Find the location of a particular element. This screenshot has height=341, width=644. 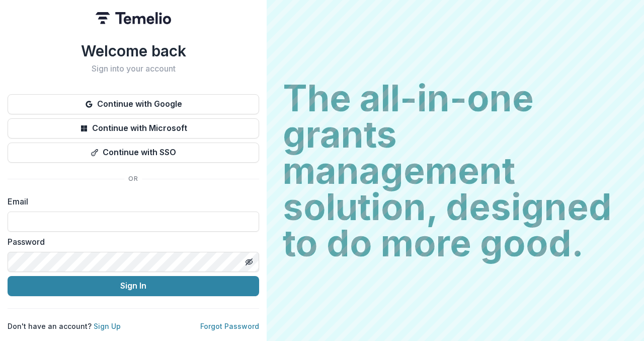

img: Temelio is located at coordinates (133, 18).